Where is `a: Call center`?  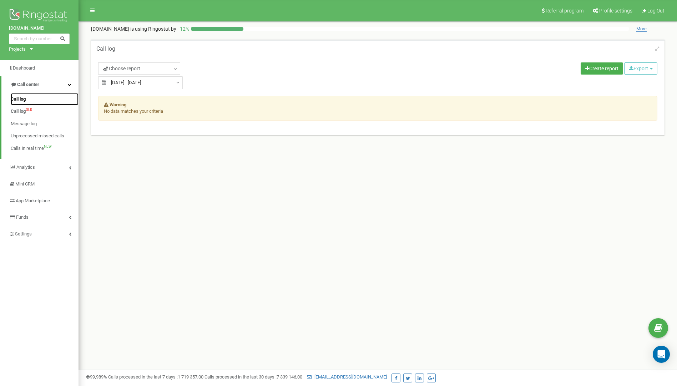
a: Call center is located at coordinates (40, 85).